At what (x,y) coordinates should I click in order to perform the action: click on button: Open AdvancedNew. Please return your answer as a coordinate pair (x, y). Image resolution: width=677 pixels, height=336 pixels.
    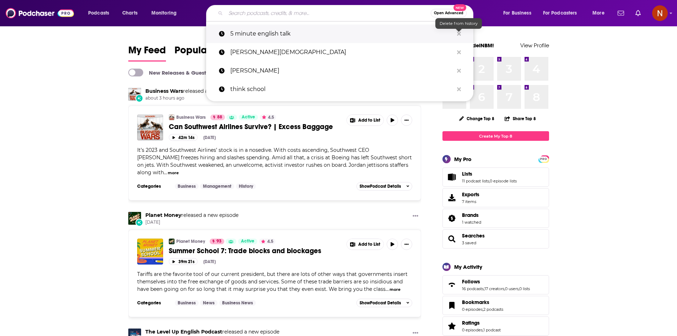
    Looking at the image, I should click on (448, 13).